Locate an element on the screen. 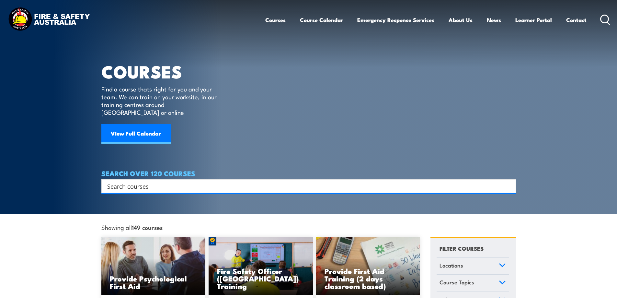 The image size is (617, 298). h3: Provide Psychological First Aid is located at coordinates (154, 282).